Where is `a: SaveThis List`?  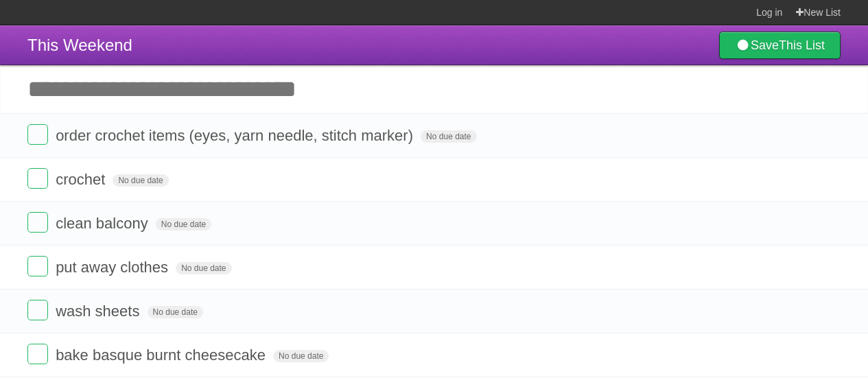 a: SaveThis List is located at coordinates (779, 45).